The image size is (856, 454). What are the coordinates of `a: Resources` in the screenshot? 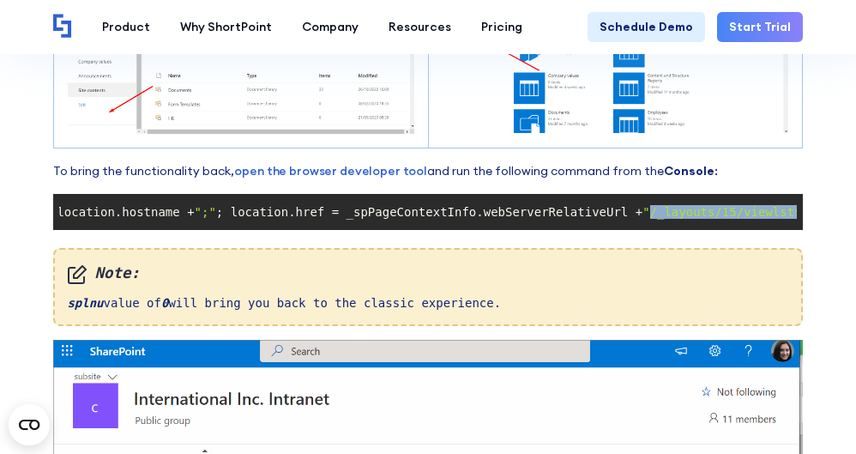 It's located at (420, 27).